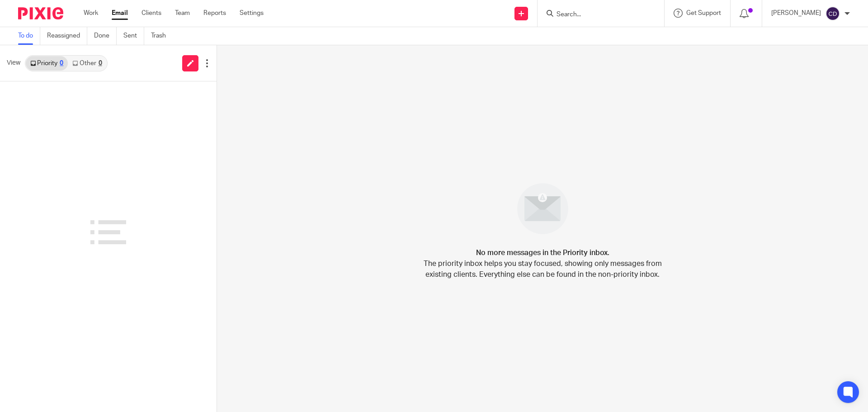  I want to click on a: Team, so click(182, 13).